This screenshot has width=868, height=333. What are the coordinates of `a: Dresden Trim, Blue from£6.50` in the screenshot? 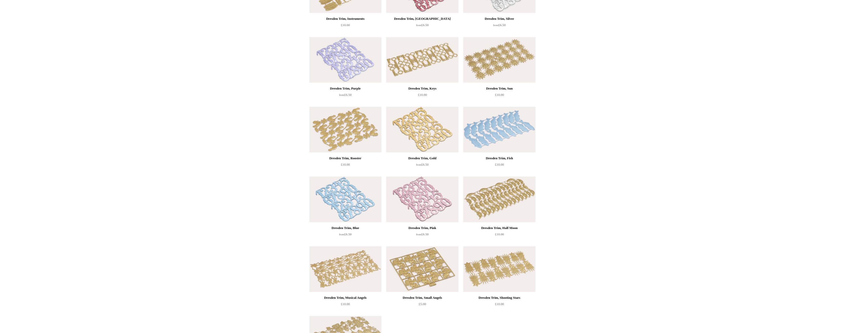 It's located at (346, 235).